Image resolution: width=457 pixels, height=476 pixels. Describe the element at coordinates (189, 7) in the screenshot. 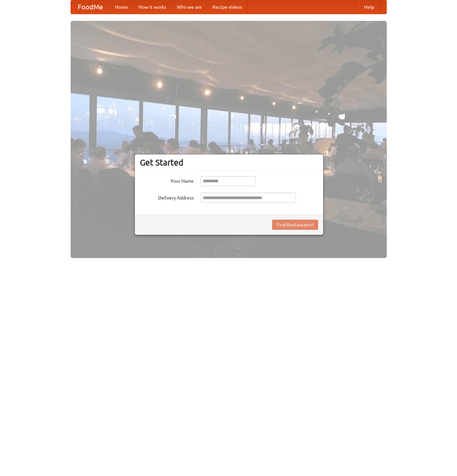

I see `a: Who we are` at that location.